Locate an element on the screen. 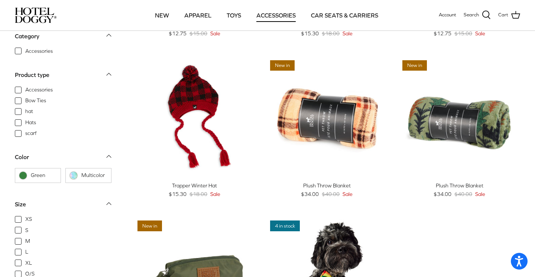 The height and width of the screenshot is (277, 535). div: Product type is located at coordinates (32, 75).